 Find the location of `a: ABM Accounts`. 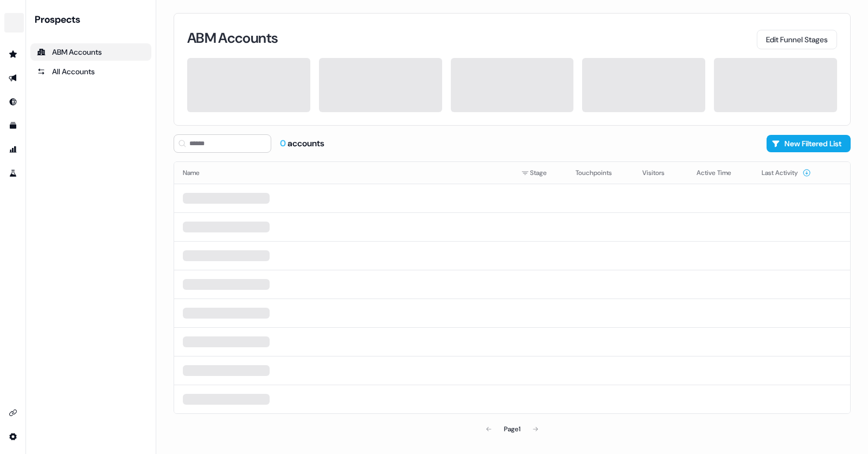

a: ABM Accounts is located at coordinates (91, 52).